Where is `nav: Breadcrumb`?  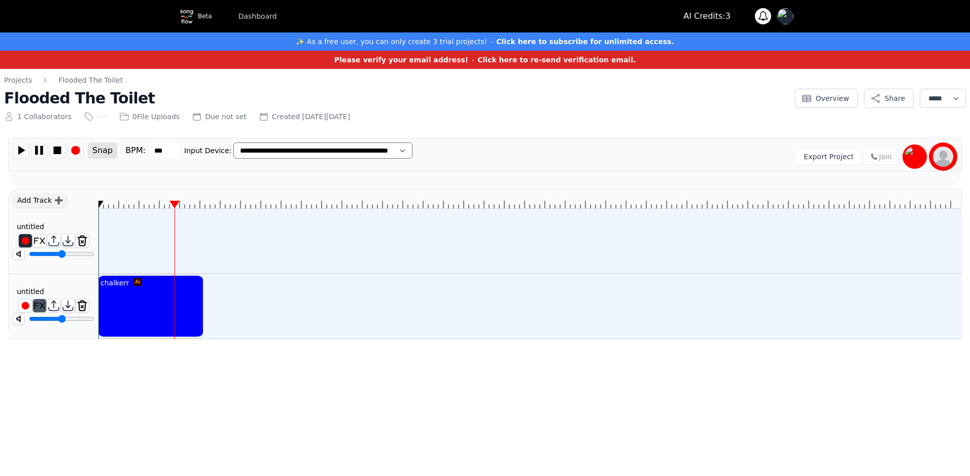
nav: Breadcrumb is located at coordinates (396, 80).